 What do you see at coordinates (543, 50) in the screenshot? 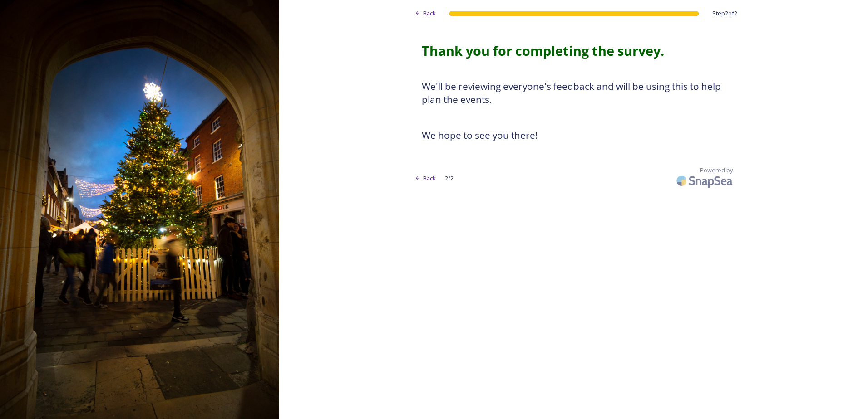
I see `strong: Thank you for completing the survey.` at bounding box center [543, 50].